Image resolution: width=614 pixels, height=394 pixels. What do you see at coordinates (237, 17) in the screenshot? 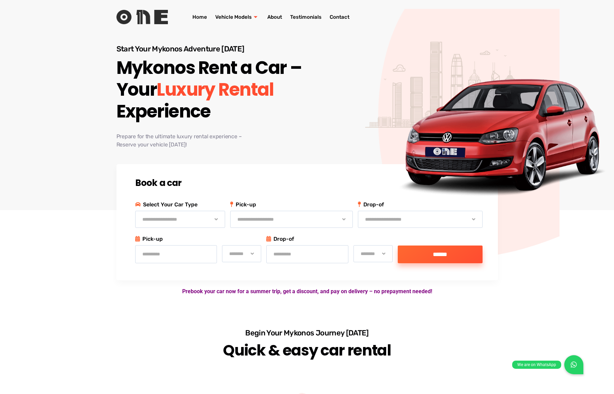
I see `a: Vehicle Models` at bounding box center [237, 17].